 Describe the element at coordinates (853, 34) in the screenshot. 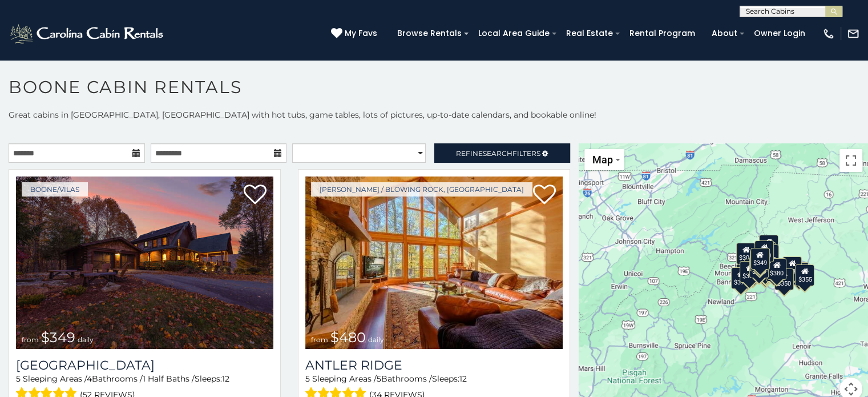

I see `img: mail-regular-white.png` at that location.